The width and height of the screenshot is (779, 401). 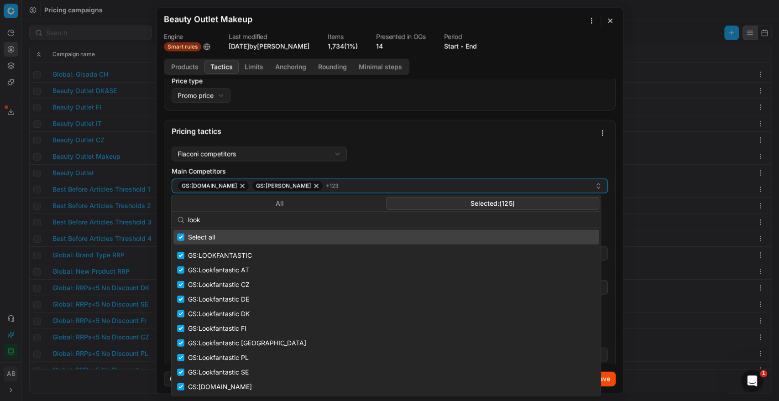 I want to click on label: Google Shopping Competitors, so click(x=390, y=272).